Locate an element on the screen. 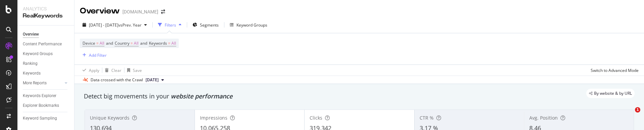  a: Overview is located at coordinates (46, 34).